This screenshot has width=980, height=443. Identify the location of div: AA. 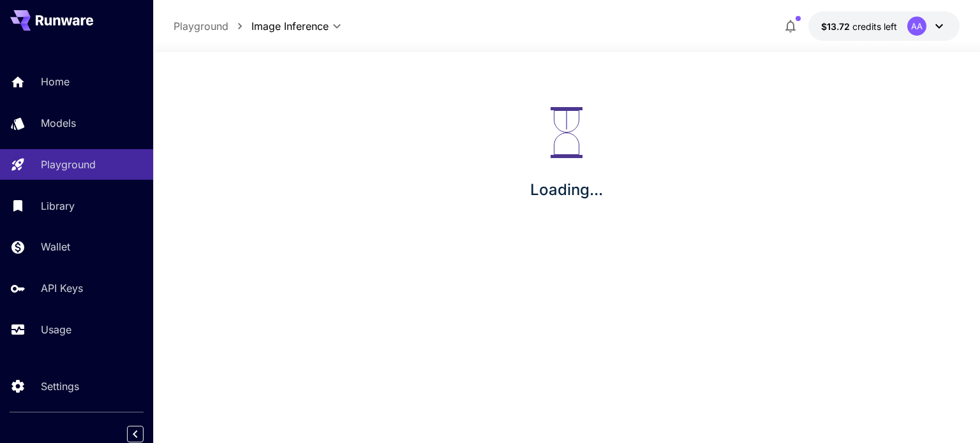
(917, 26).